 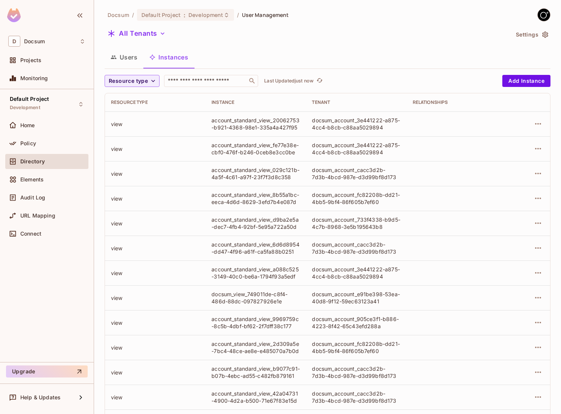 What do you see at coordinates (34, 41) in the screenshot?
I see `span: Workspace: Docsum` at bounding box center [34, 41].